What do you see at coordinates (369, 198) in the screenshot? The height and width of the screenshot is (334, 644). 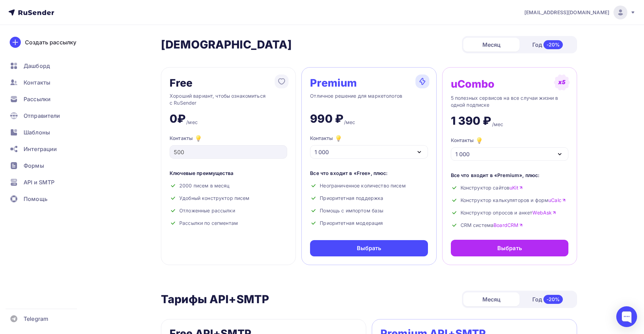 I see `div: Приоритетная поддержка` at bounding box center [369, 198].